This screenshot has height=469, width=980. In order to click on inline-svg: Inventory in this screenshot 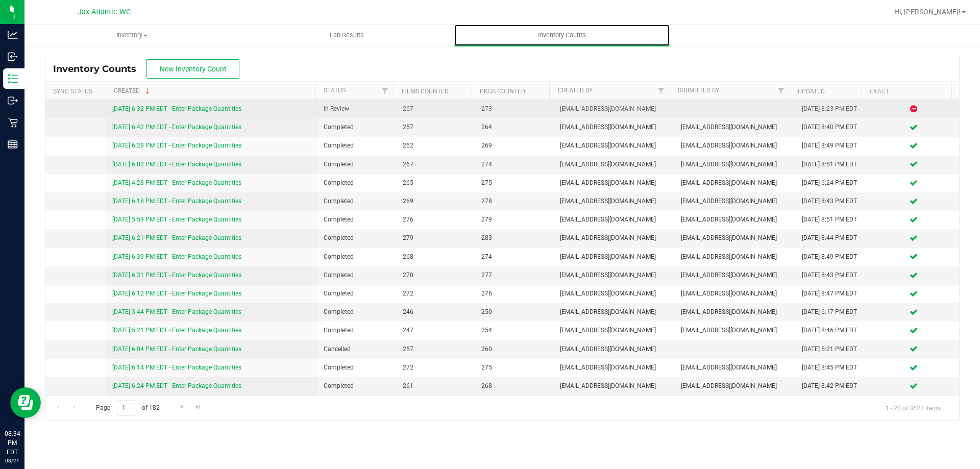, I will do `click(13, 78)`.